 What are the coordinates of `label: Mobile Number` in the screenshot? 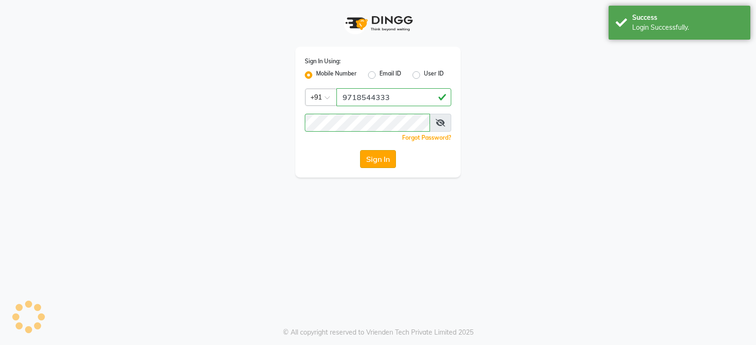 It's located at (336, 75).